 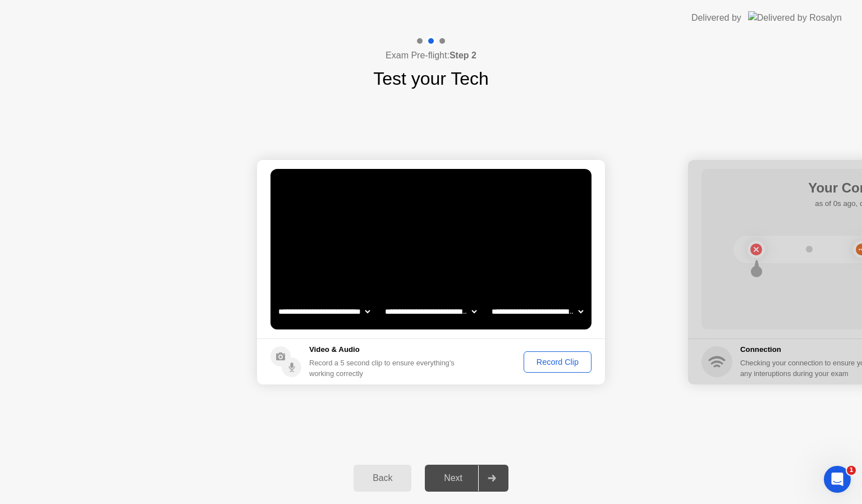 What do you see at coordinates (431, 56) in the screenshot?
I see `h4: Exam Pre-flight:` at bounding box center [431, 56].